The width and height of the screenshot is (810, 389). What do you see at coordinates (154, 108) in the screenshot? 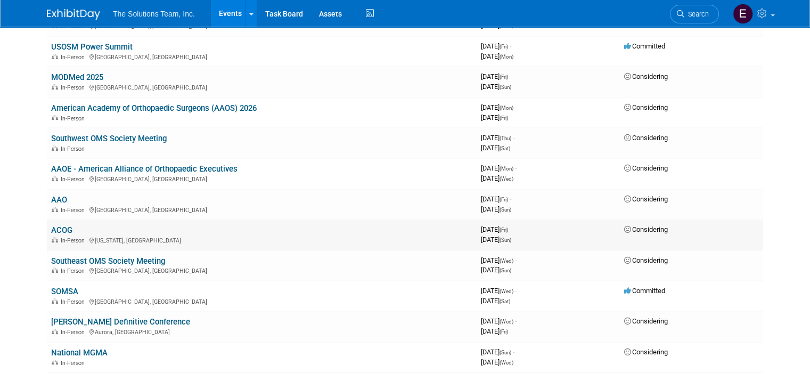
I see `a: American Academy of Orthopaedic Surgeons (AAOS) 2026` at bounding box center [154, 108].